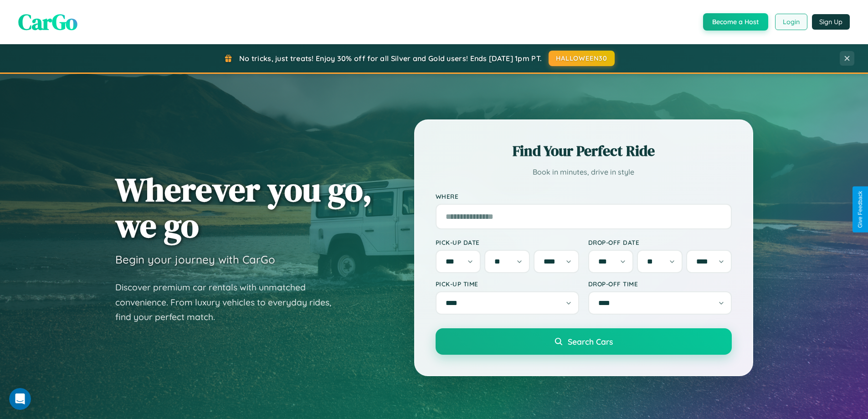 The width and height of the screenshot is (868, 419). I want to click on button: Sign Up, so click(831, 22).